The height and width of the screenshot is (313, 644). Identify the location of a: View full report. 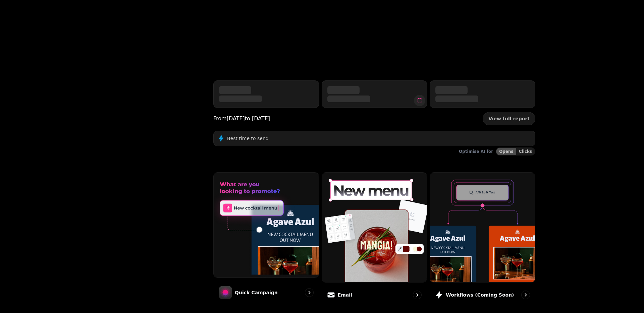
(509, 119).